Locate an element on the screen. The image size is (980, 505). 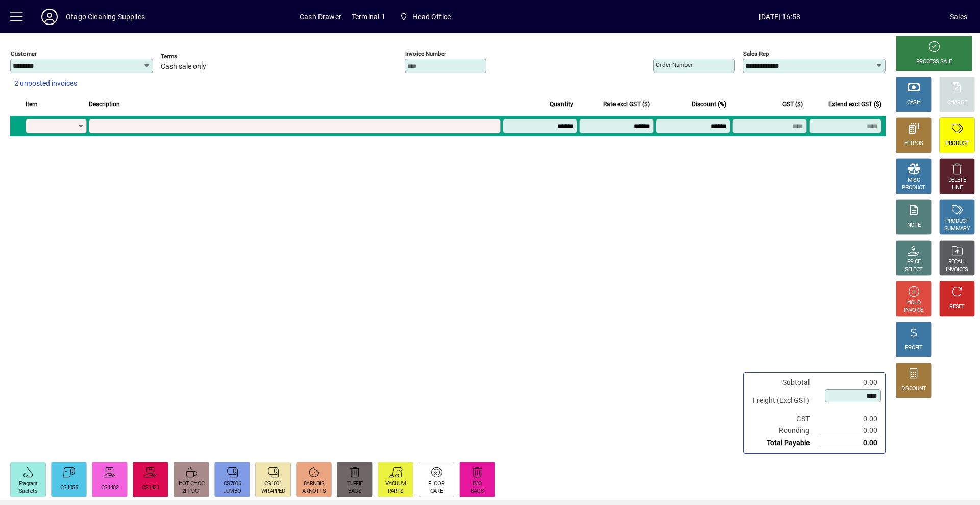
div: CS1055 is located at coordinates (69, 488).